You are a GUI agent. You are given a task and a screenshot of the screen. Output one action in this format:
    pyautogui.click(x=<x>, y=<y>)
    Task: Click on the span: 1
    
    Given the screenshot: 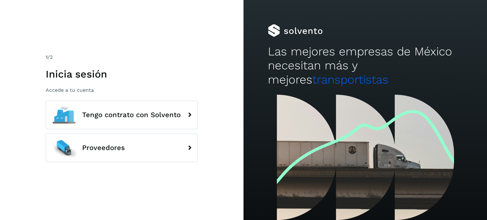 What is the action you would take?
    pyautogui.click(x=47, y=57)
    